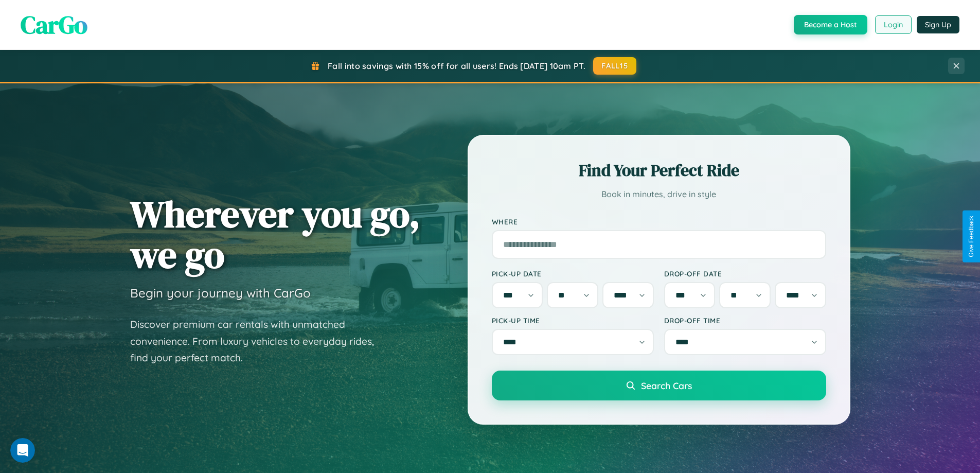 Image resolution: width=980 pixels, height=473 pixels. I want to click on h3: Begin your journey with CarGo, so click(220, 292).